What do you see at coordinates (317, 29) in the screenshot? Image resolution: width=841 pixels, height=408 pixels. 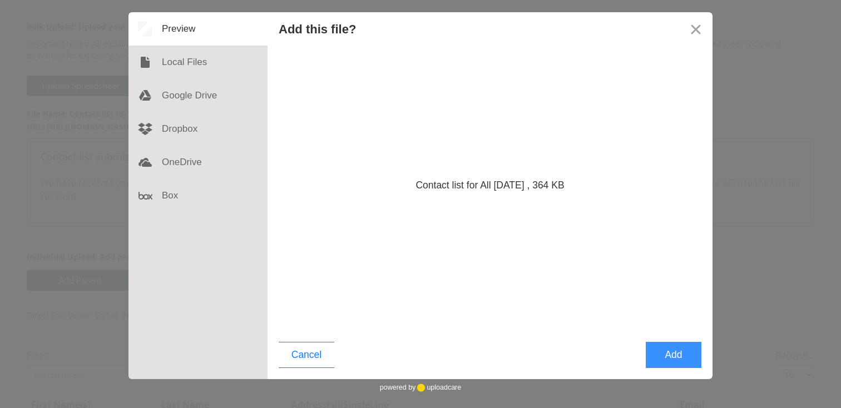 I see `div: Add this file?` at bounding box center [317, 29].